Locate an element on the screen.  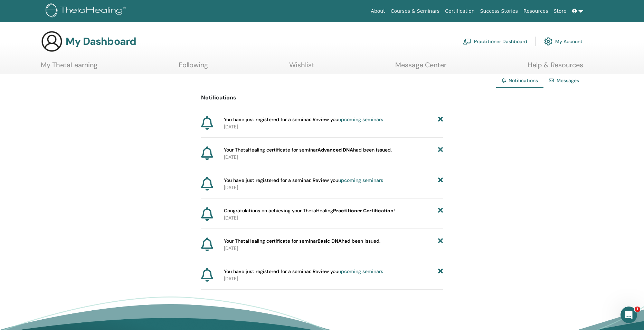
span: Notifications is located at coordinates (523, 81).